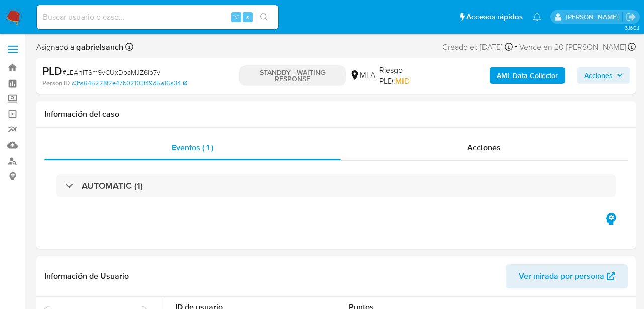  I want to click on b: AML Data Collector, so click(527, 75).